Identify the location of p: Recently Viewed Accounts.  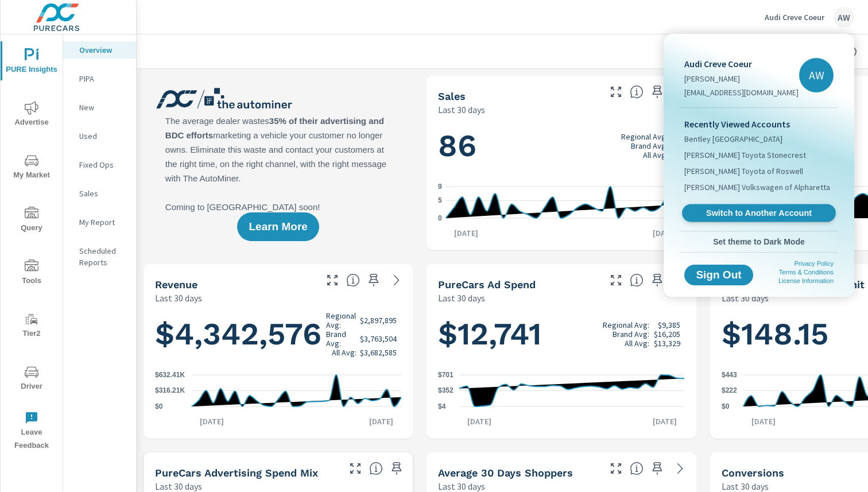
(759, 124).